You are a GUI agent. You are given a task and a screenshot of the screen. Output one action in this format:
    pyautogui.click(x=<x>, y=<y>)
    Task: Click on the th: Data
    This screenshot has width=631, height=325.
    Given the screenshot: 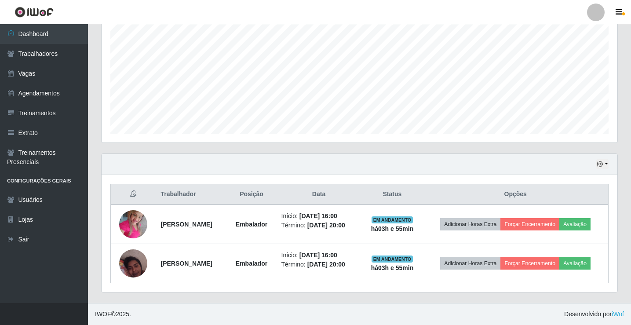 What is the action you would take?
    pyautogui.click(x=319, y=194)
    